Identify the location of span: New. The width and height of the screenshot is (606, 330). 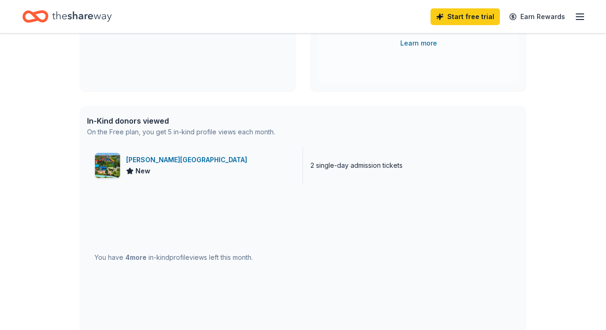
(143, 171).